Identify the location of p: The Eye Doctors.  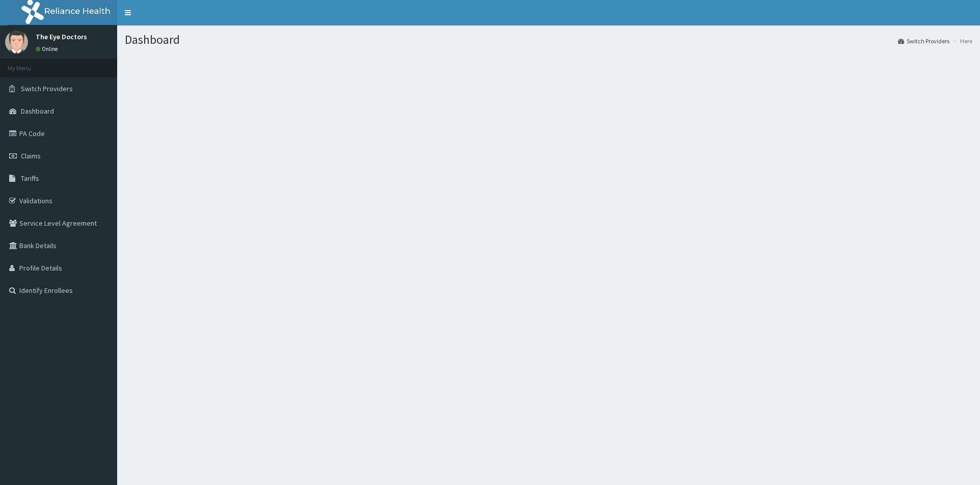
(61, 36).